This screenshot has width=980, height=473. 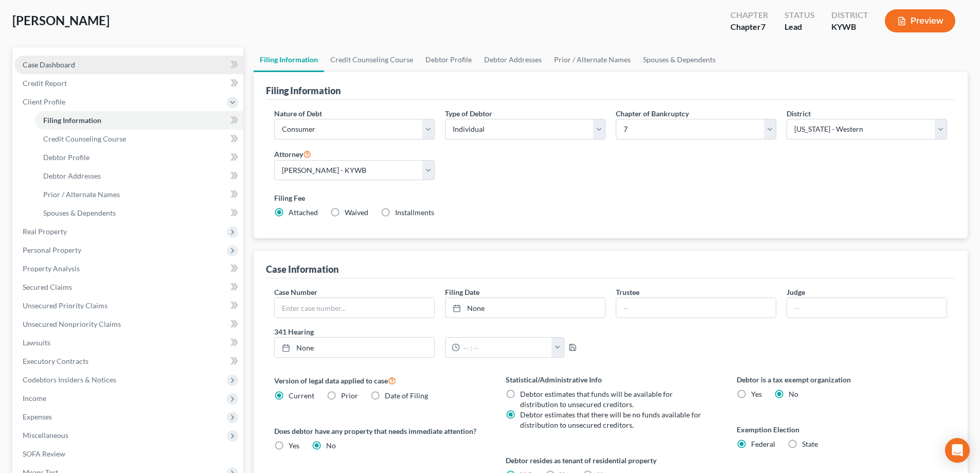 What do you see at coordinates (440, 331) in the screenshot?
I see `label: 341 Hearing` at bounding box center [440, 331].